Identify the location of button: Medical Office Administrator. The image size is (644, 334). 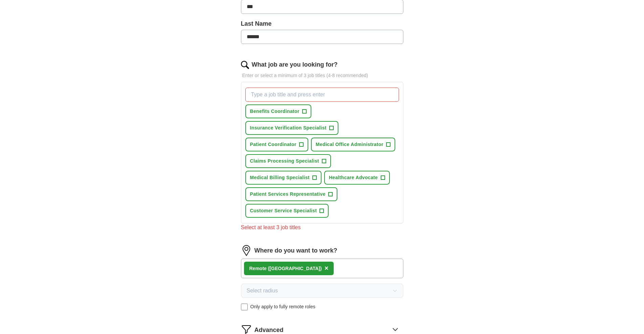
(353, 145).